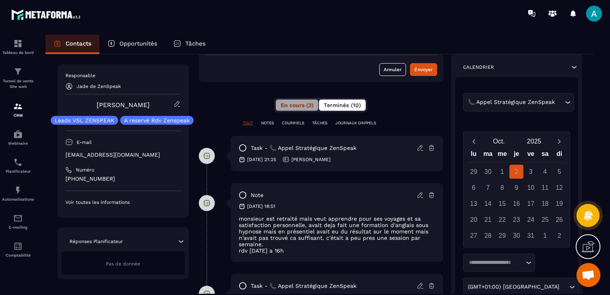 The width and height of the screenshot is (610, 295). I want to click on p: monsieur est retraité mais veut apprendre pour ses voyages et sa satisfaction personnelle, avait ..., so click(337, 231).